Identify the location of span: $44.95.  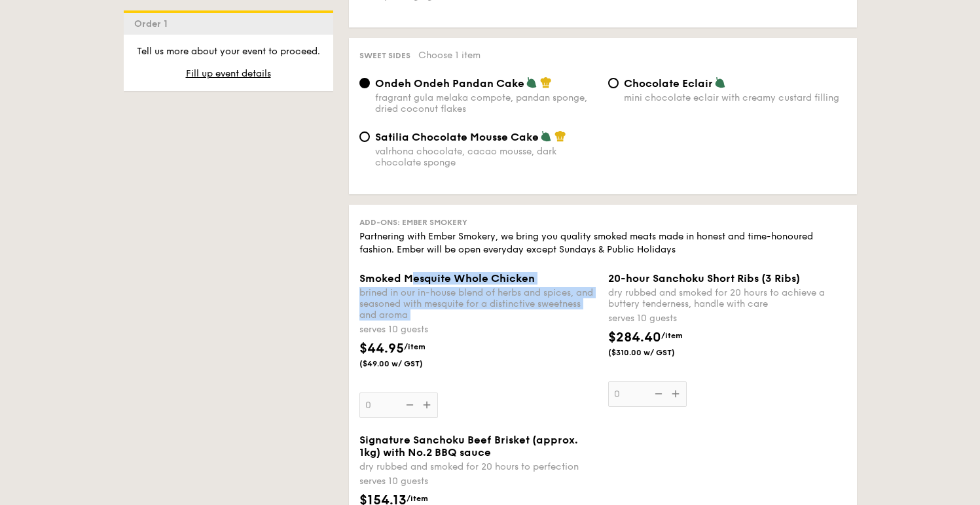
(381, 348).